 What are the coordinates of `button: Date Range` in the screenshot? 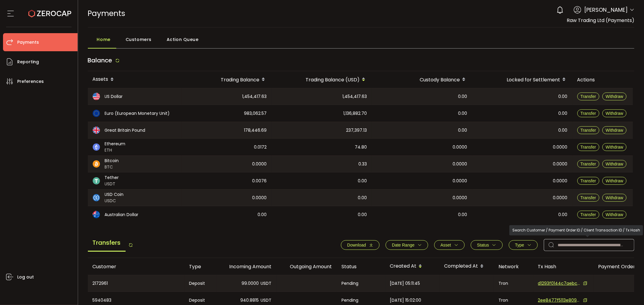 It's located at (406, 245).